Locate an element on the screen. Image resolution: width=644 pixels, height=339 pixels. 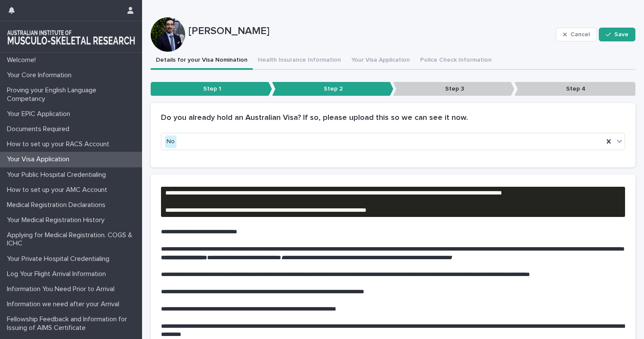
p: Step 3 is located at coordinates (454, 89).